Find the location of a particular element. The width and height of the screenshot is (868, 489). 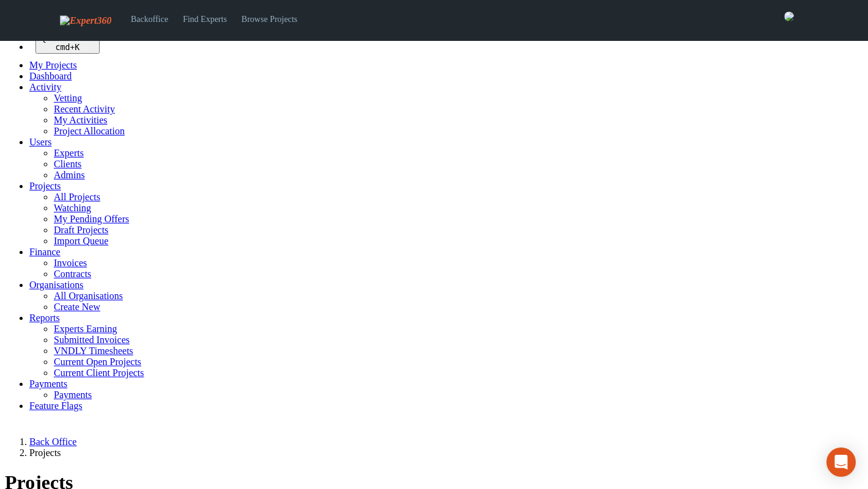

a: Admins is located at coordinates (69, 174).